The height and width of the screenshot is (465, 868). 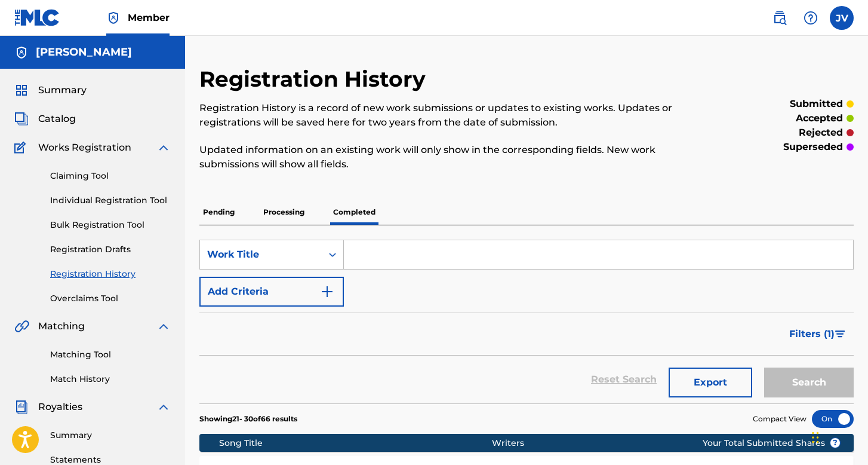 I want to click on button: Filters (1), so click(x=818, y=334).